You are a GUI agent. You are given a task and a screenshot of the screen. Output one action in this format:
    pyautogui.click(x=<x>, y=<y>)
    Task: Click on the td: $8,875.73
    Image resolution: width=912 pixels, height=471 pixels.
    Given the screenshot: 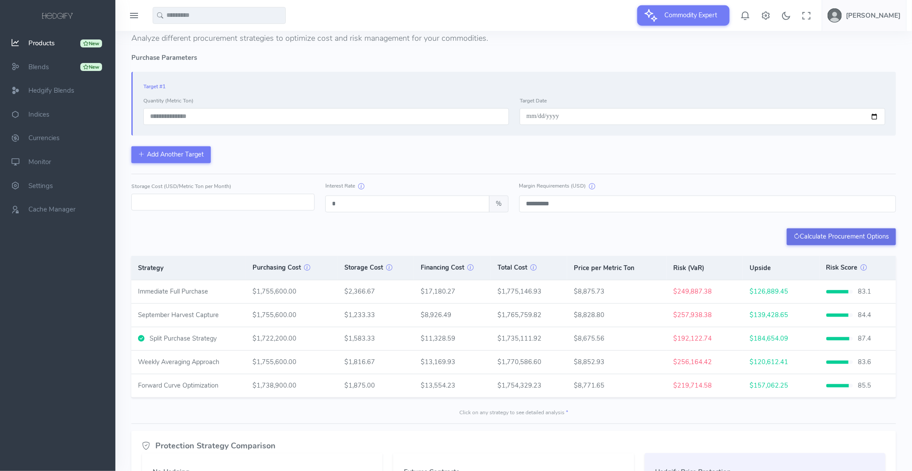 What is the action you would take?
    pyautogui.click(x=617, y=292)
    